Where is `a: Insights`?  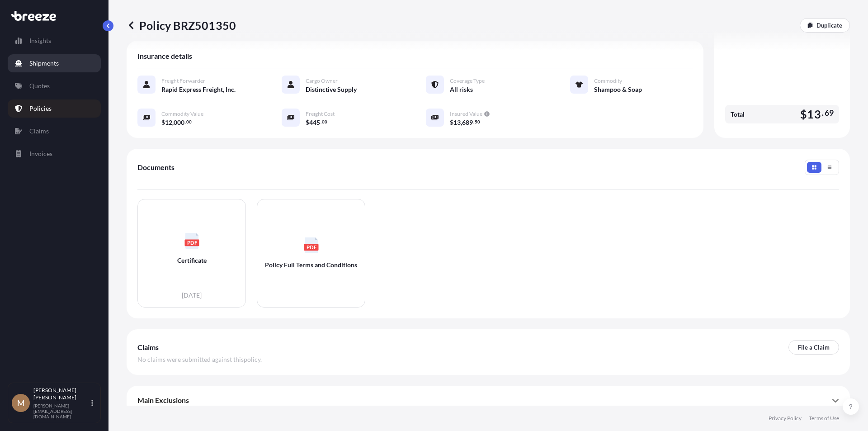
a: Insights is located at coordinates (54, 41).